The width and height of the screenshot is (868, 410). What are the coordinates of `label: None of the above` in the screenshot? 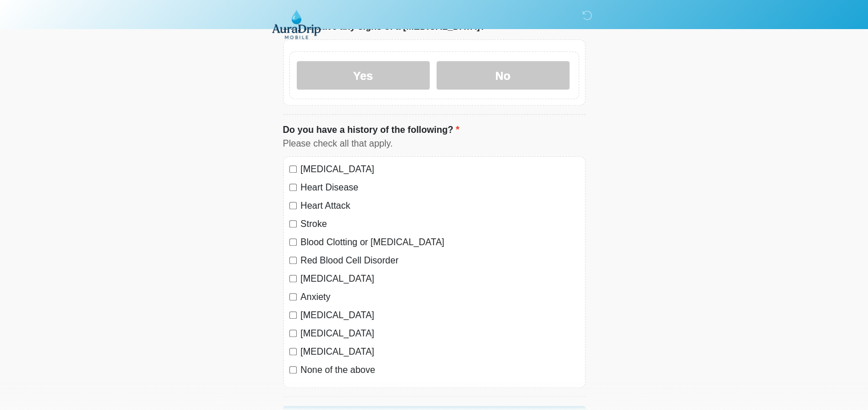 It's located at (440, 371).